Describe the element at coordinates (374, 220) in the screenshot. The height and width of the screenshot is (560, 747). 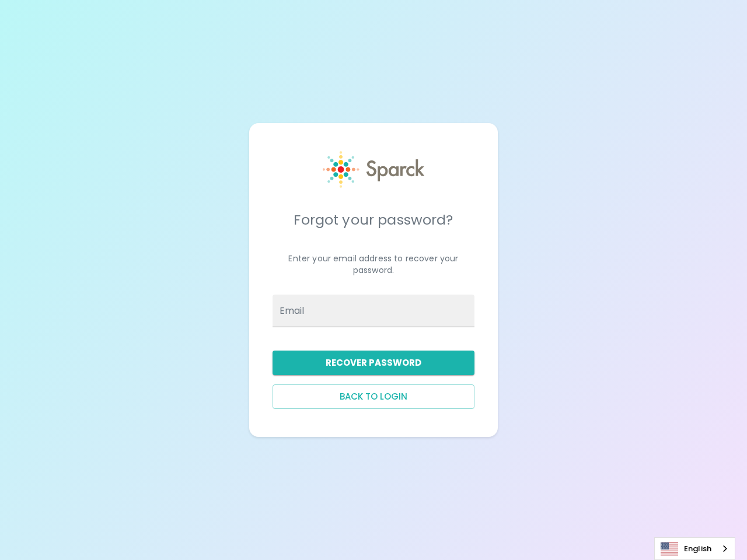
I see `h5: Forgot your password?` at that location.